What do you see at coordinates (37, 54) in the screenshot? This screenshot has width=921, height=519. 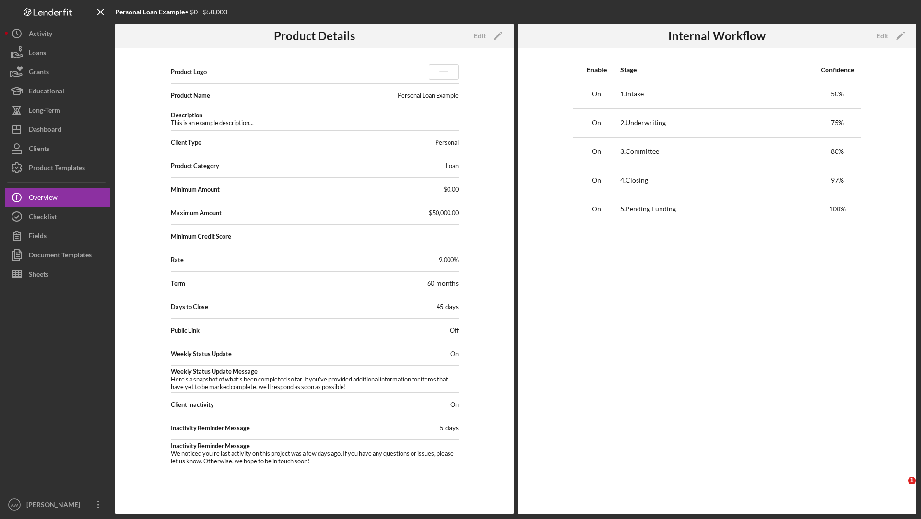 I see `div: Loans` at bounding box center [37, 54].